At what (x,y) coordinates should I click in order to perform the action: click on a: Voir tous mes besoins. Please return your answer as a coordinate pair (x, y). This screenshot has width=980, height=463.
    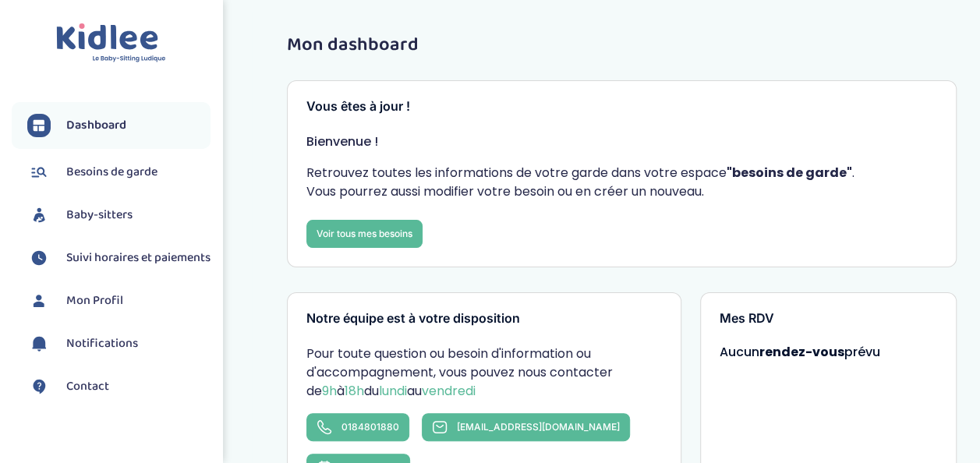
    Looking at the image, I should click on (364, 233).